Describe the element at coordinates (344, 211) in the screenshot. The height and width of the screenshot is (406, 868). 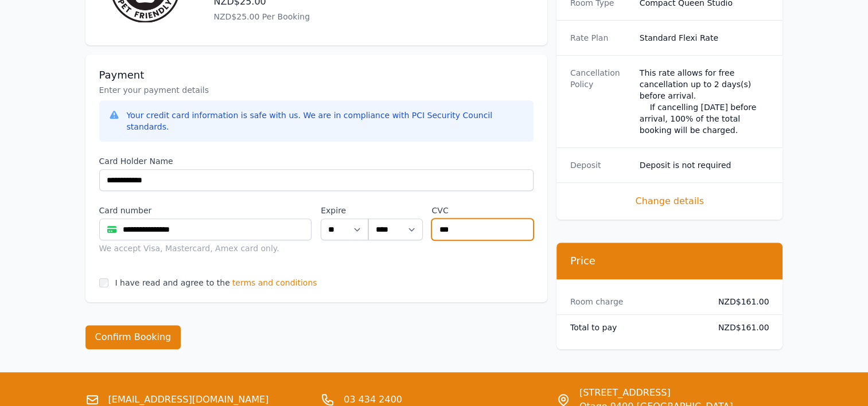
I see `label: Expire` at that location.